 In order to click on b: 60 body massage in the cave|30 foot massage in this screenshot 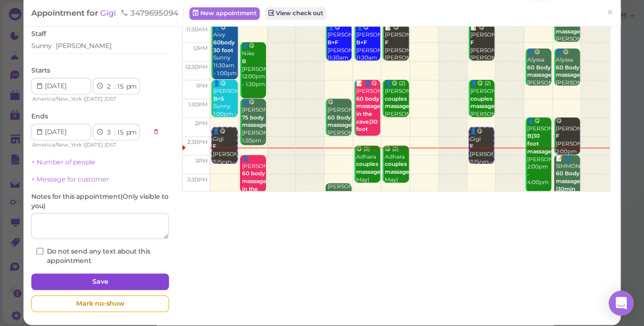, I will do `click(368, 118)`.